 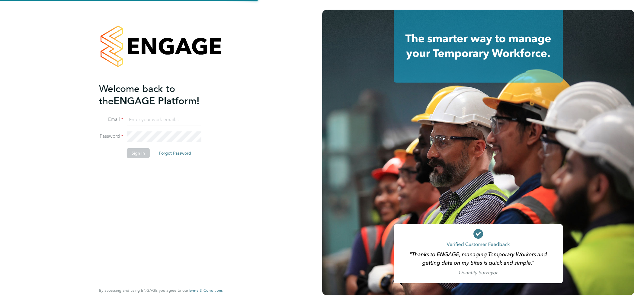 What do you see at coordinates (137, 95) in the screenshot?
I see `span: Welcome back to the` at bounding box center [137, 95].